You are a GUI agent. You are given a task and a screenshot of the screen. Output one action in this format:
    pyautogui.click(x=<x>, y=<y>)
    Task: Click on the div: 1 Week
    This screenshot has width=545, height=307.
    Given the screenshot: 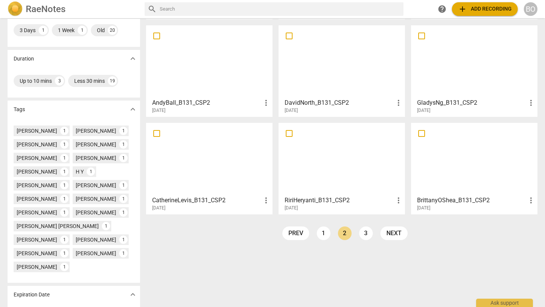 What is the action you would take?
    pyautogui.click(x=66, y=30)
    